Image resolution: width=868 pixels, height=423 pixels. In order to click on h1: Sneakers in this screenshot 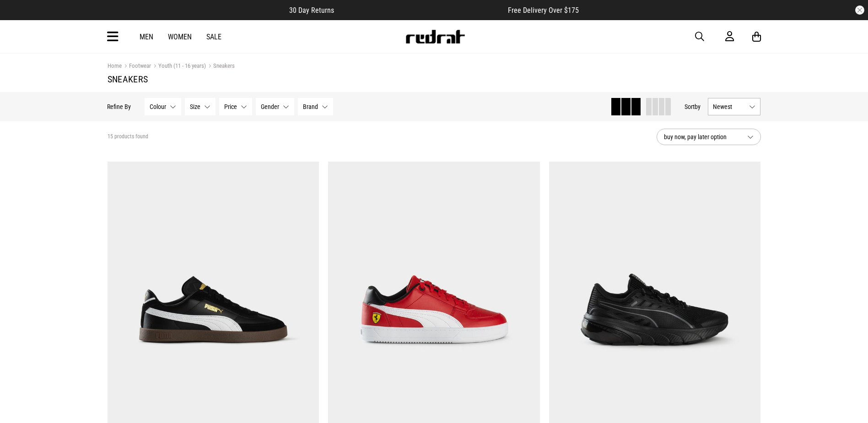, I will do `click(434, 79)`.